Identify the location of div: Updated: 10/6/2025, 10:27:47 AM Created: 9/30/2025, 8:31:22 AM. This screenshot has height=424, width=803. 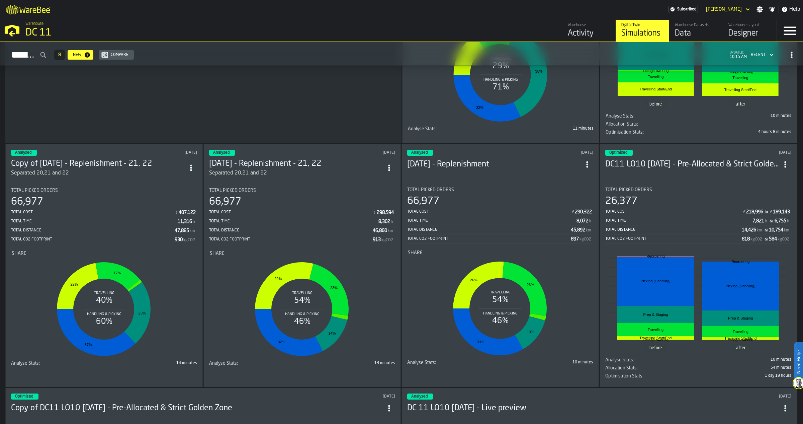
(554, 153).